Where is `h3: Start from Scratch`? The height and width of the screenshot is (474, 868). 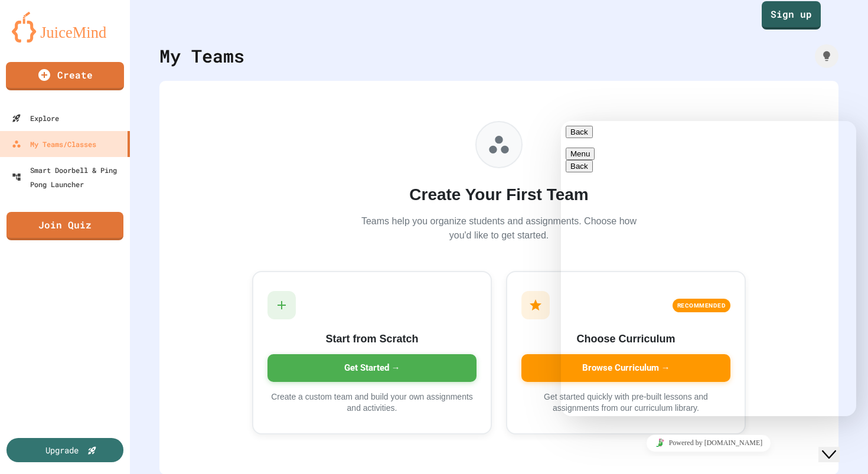 h3: Start from Scratch is located at coordinates (372, 339).